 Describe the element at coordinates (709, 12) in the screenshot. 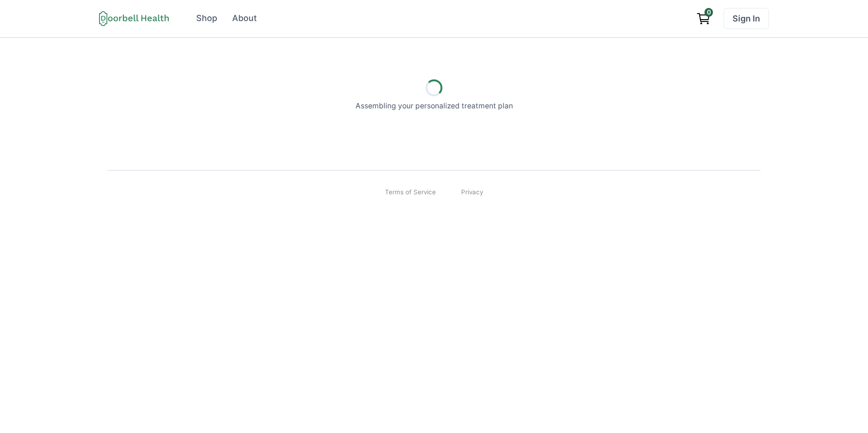

I see `span: 0` at that location.